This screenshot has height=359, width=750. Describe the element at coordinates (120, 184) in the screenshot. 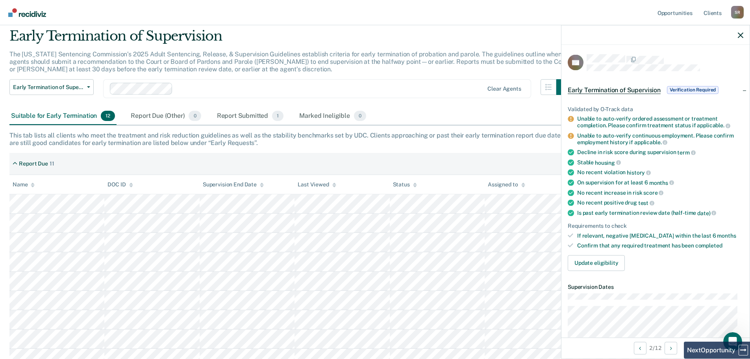

I see `div: DOC ID` at that location.